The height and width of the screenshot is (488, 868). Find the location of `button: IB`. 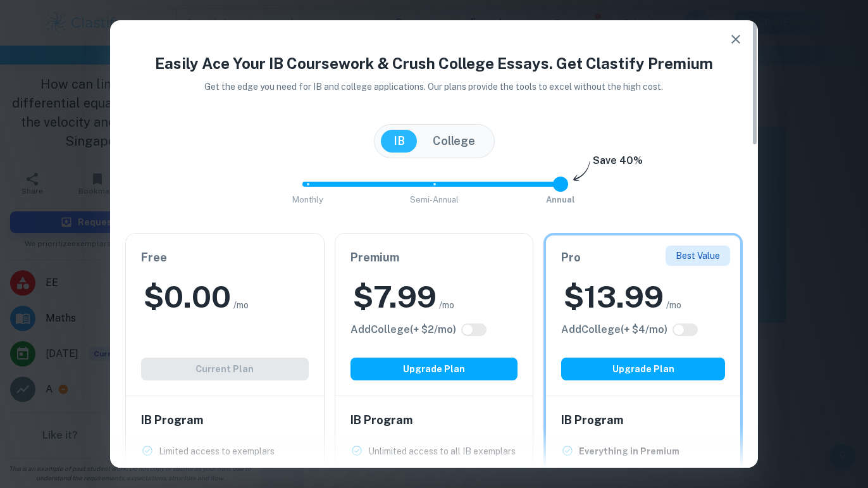

button: IB is located at coordinates (399, 141).